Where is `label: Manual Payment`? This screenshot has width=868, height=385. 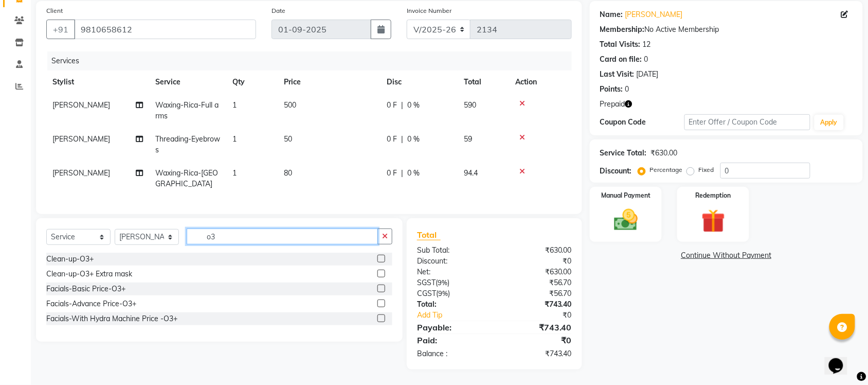 label: Manual Payment is located at coordinates (626, 196).